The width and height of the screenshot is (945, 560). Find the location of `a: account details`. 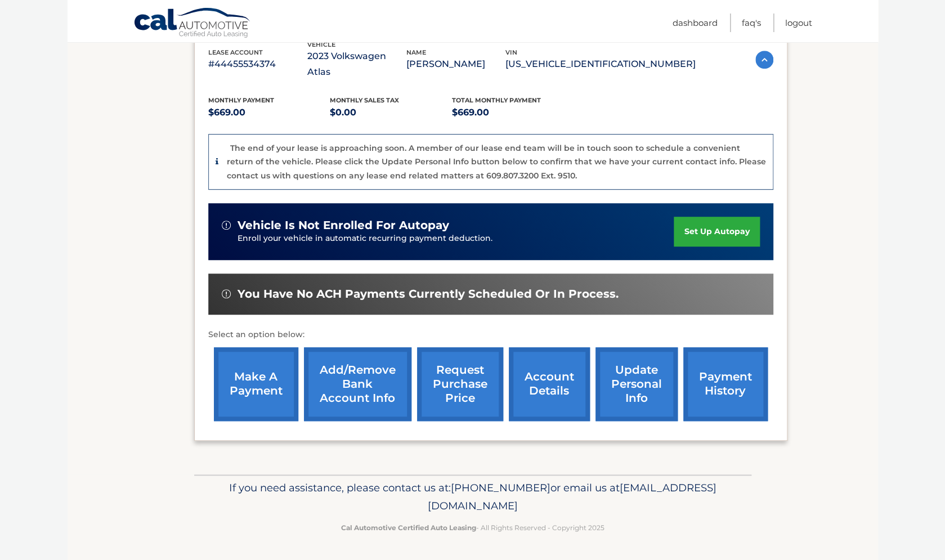

a: account details is located at coordinates (549, 383).